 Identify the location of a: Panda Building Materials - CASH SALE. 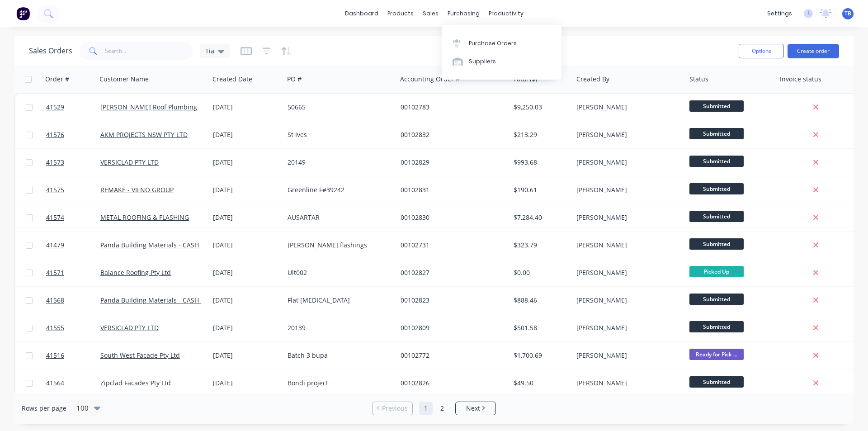
(158, 245).